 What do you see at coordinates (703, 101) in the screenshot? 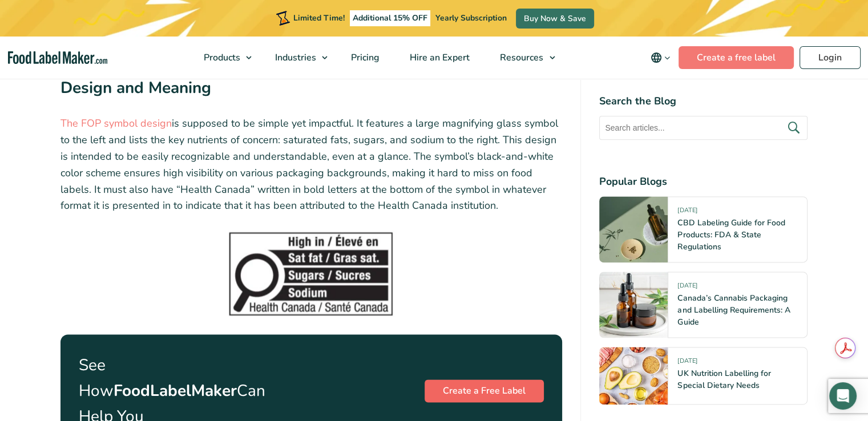
I see `h4: Search the Blog` at bounding box center [703, 101].